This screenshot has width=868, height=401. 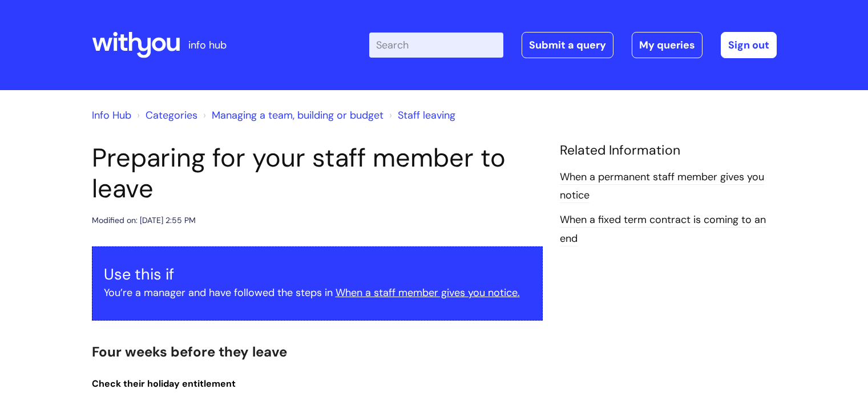 What do you see at coordinates (111, 115) in the screenshot?
I see `a: Info Hub` at bounding box center [111, 115].